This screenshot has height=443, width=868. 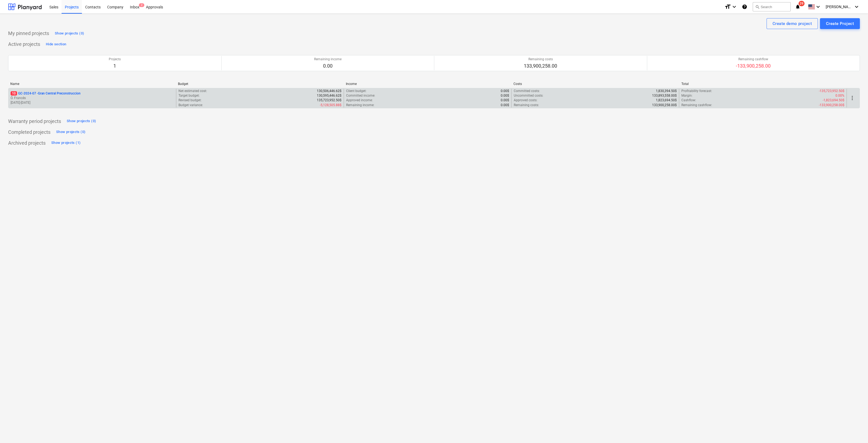 I want to click on span: 2, so click(x=142, y=5).